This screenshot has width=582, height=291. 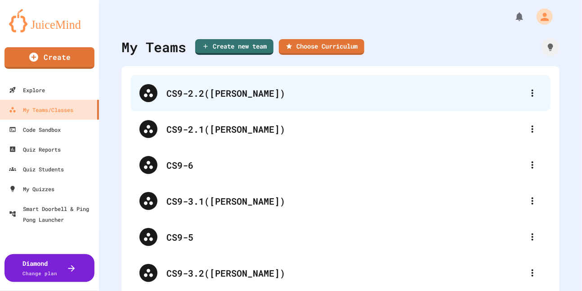 What do you see at coordinates (154, 47) in the screenshot?
I see `div: My Teams` at bounding box center [154, 47].